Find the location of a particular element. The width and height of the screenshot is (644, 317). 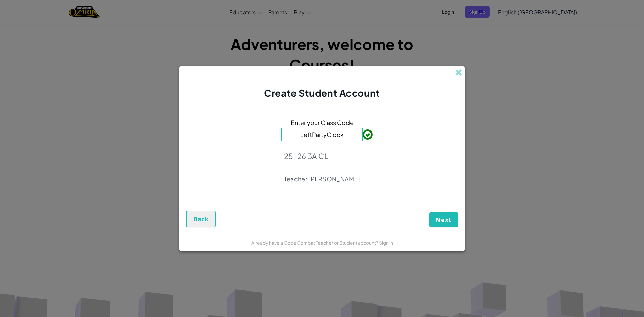

span: Enter your Class Code is located at coordinates (322, 122).